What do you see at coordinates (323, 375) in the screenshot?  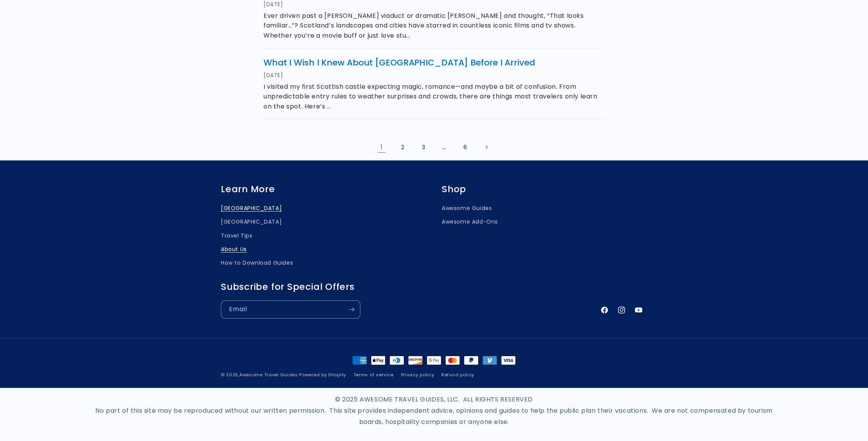 I see `a: Powered by Shopify` at bounding box center [323, 375].